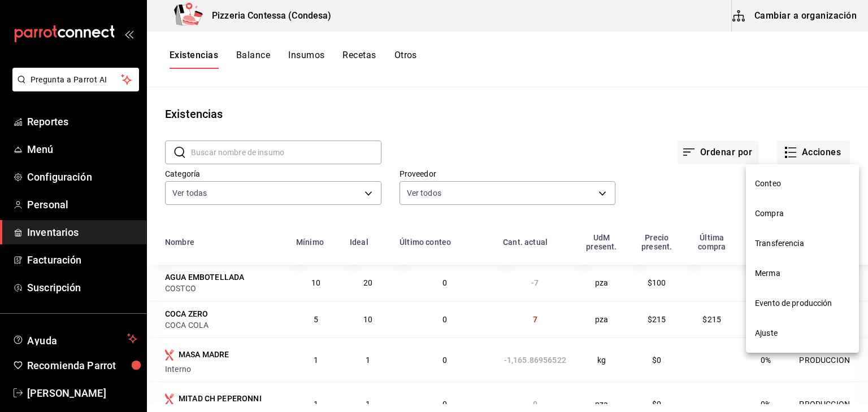 This screenshot has width=868, height=412. Describe the element at coordinates (803, 273) in the screenshot. I see `span: Merma` at that location.